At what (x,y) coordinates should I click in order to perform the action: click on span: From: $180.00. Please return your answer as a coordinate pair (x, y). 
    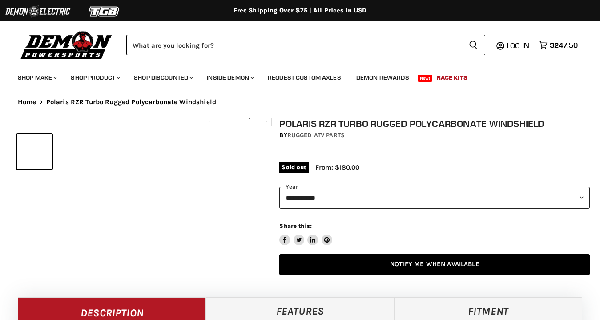
    Looking at the image, I should click on (337, 167).